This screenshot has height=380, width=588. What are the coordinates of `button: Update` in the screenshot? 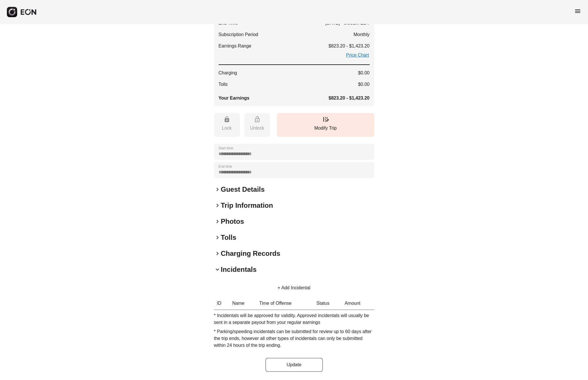 It's located at (294, 365).